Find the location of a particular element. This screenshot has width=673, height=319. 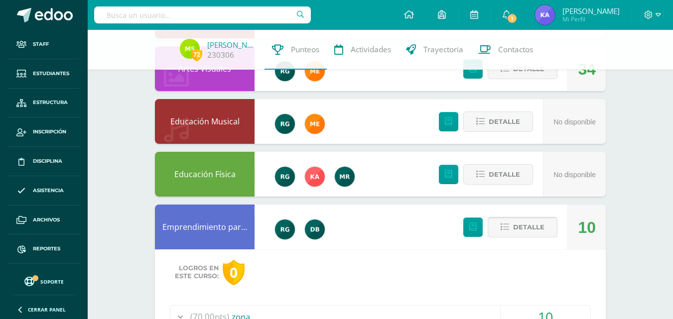

img: 760639804b77a624a8a153f578963b33.png is located at coordinates (315, 177).